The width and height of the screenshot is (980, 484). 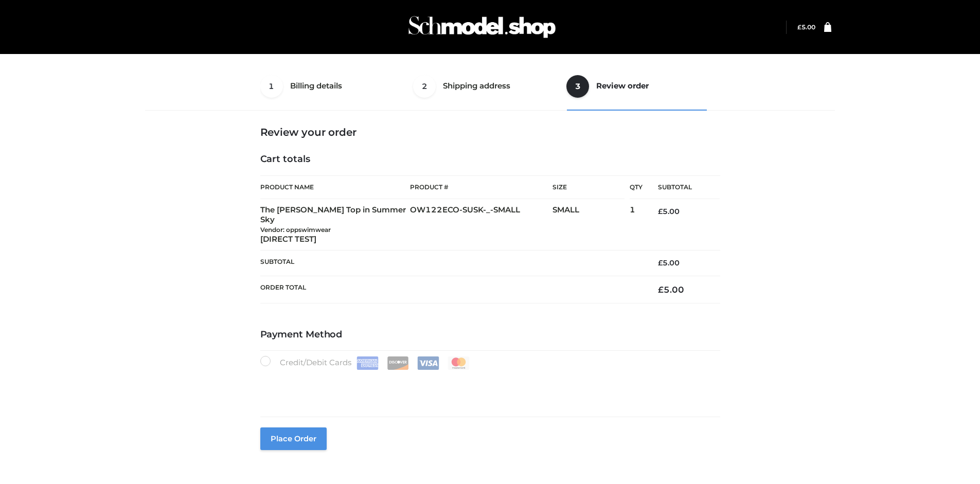 What do you see at coordinates (451, 289) in the screenshot?
I see `th: Order Total` at bounding box center [451, 289].